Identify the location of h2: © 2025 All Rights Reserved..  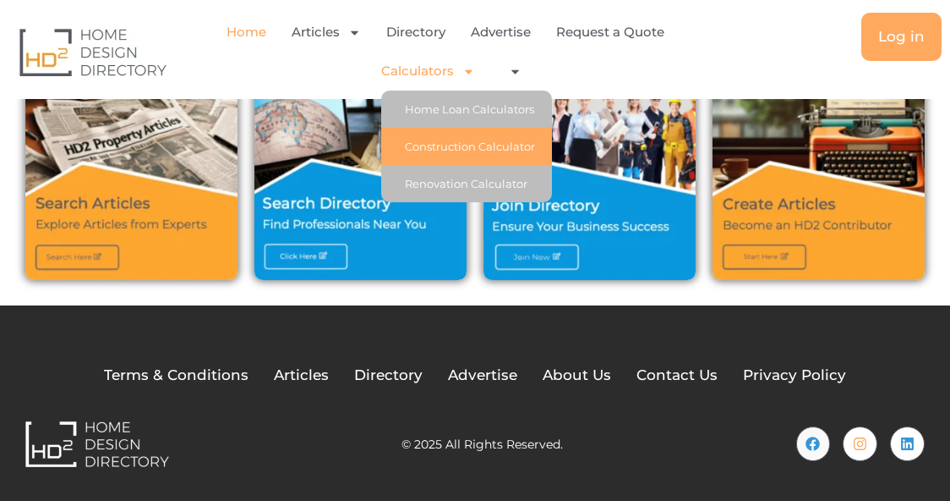
(482, 444).